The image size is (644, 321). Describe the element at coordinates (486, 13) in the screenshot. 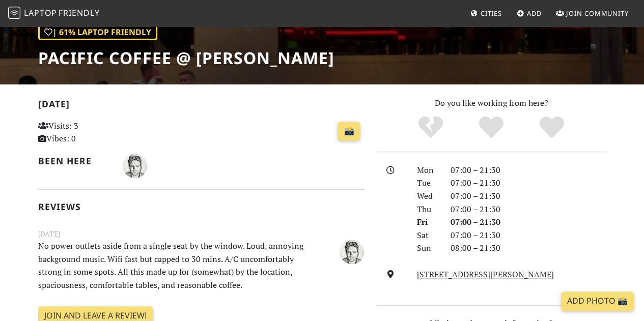

I see `a: Cities` at that location.